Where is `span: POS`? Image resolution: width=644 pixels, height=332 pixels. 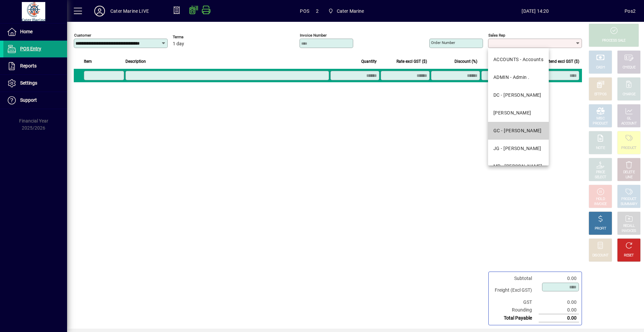
span: POS is located at coordinates (305, 11).